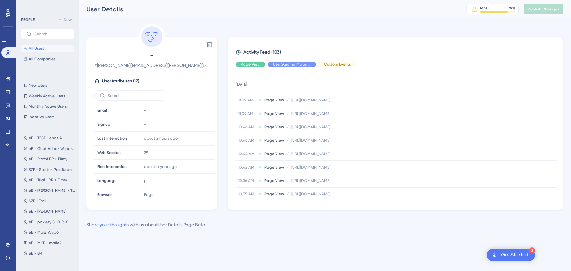  What do you see at coordinates (104, 124) in the screenshot?
I see `span: Signup` at bounding box center [104, 124].